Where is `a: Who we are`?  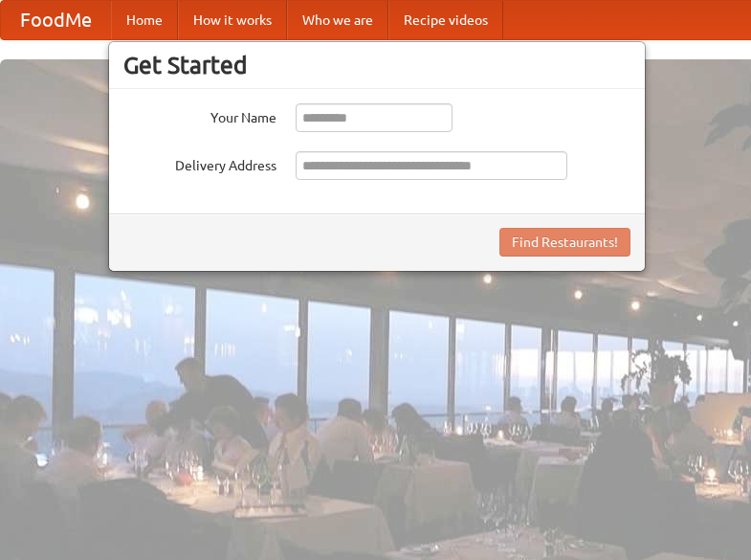 a: Who we are is located at coordinates (338, 20).